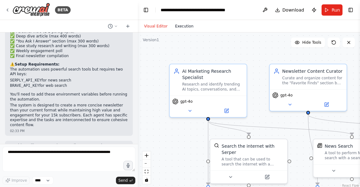 Image resolution: width=360 pixels, height=187 pixels. What do you see at coordinates (208, 153) in the screenshot?
I see `g: Edge from 50ea67fd-7af6-4de0-a4ba-259e2b600428 to c8e0130b-a2dd-4ea2-a914-d17db218a426` at bounding box center [208, 153].